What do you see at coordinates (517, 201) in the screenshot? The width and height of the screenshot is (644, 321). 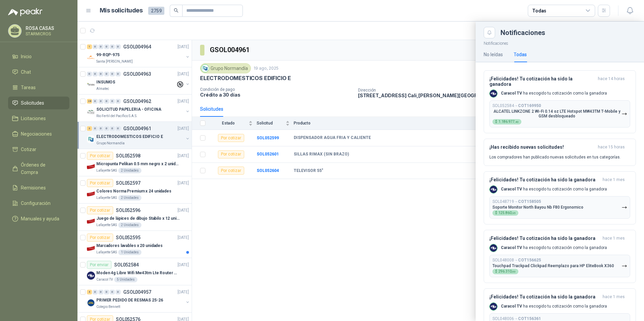 I see `p: SOL048719 →` at bounding box center [517, 201].